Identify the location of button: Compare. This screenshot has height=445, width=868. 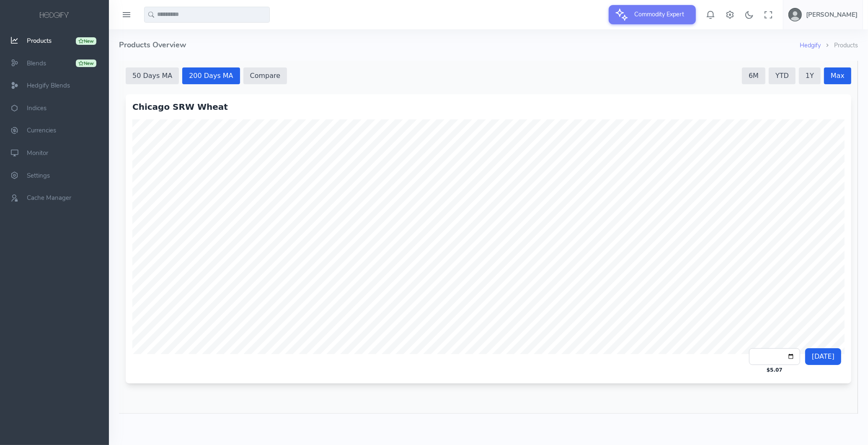
(146, 15).